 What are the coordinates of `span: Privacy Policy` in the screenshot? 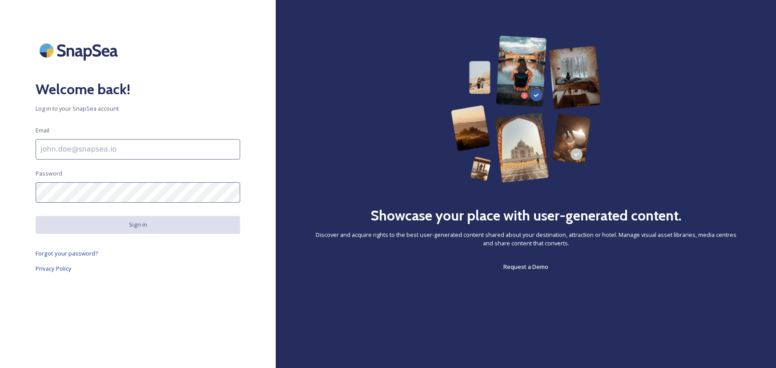 It's located at (53, 269).